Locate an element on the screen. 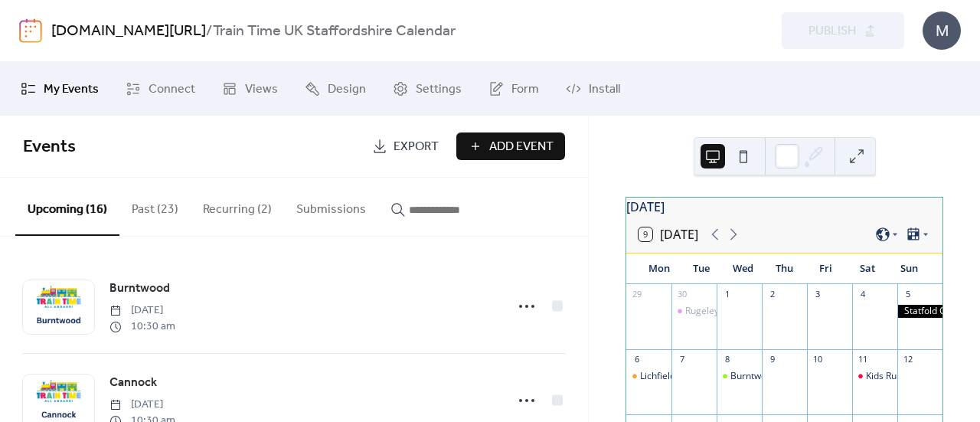  div: Fri is located at coordinates (826, 269).